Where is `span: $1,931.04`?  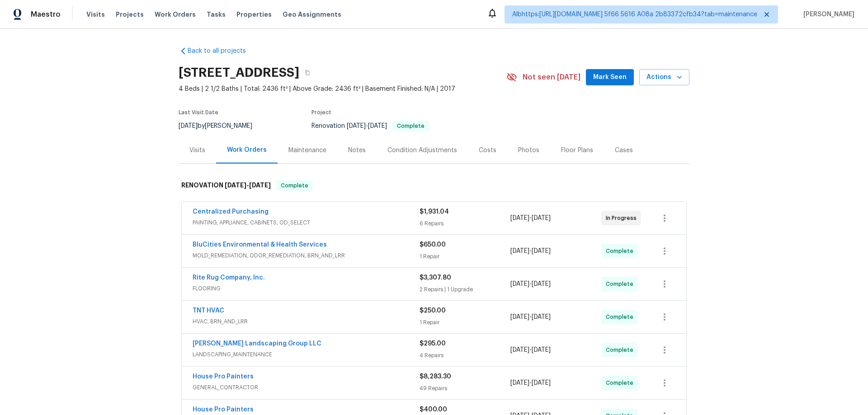 span: $1,931.04 is located at coordinates (434, 212).